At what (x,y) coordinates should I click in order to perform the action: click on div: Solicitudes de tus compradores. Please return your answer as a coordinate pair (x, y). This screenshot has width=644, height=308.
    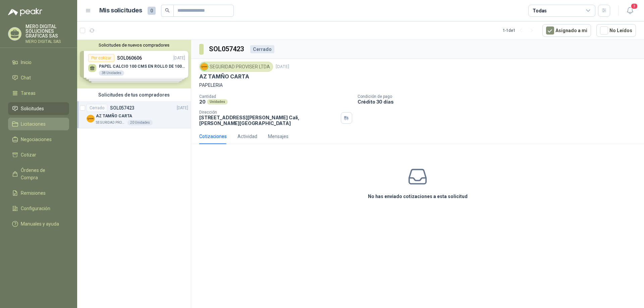
    Looking at the image, I should click on (134, 95).